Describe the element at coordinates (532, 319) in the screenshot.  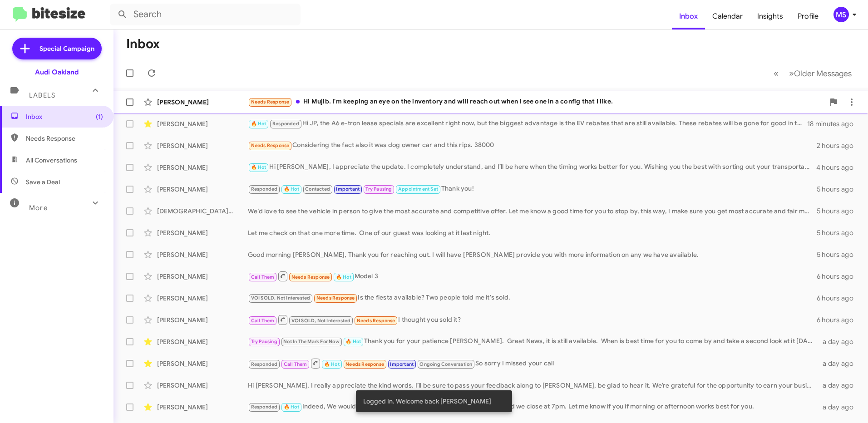
I see `div: I thought you sold it?` at that location.